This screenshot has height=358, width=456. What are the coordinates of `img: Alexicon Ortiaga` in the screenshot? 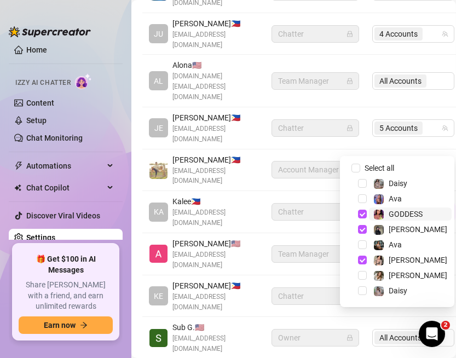 It's located at (158, 253).